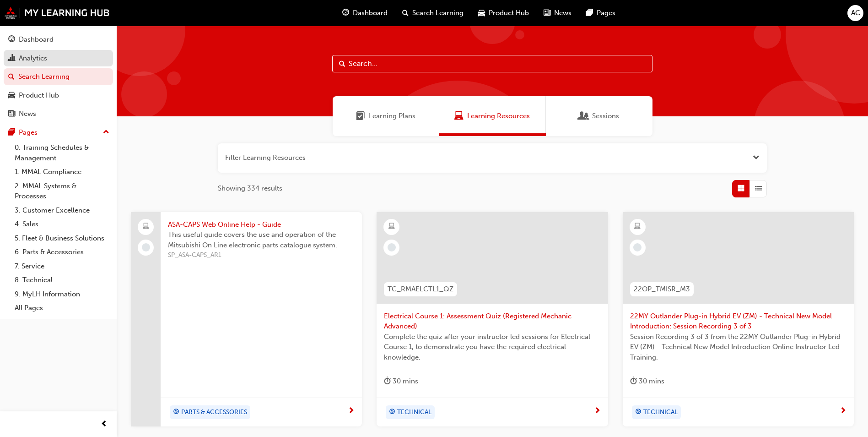 Image resolution: width=868 pixels, height=437 pixels. Describe the element at coordinates (27, 114) in the screenshot. I see `div: News` at that location.